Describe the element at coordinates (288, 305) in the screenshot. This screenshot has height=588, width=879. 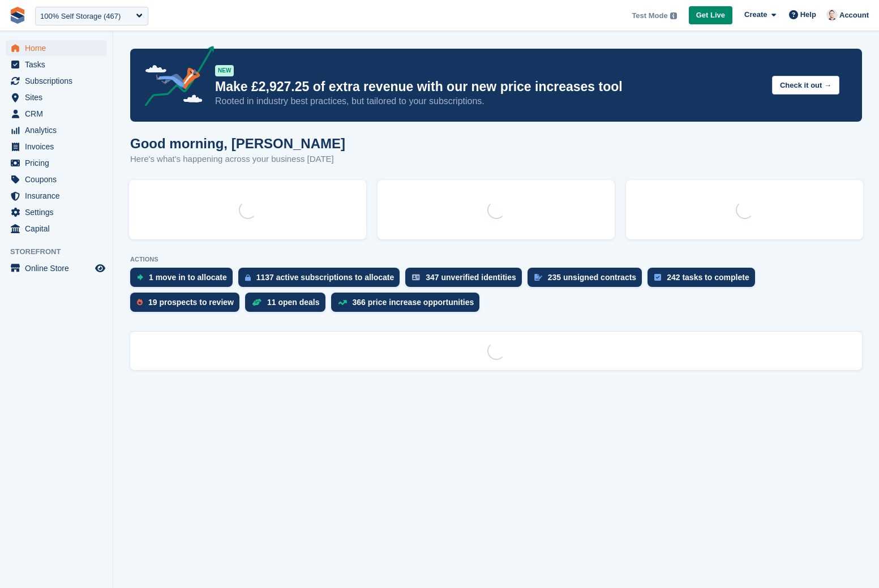
I see `a: 11 open deals` at that location.